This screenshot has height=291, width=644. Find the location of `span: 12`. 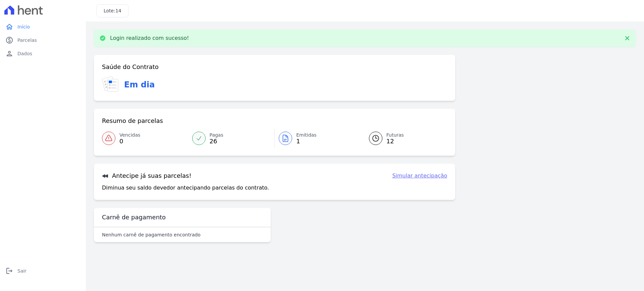

span: 12 is located at coordinates (395, 141).